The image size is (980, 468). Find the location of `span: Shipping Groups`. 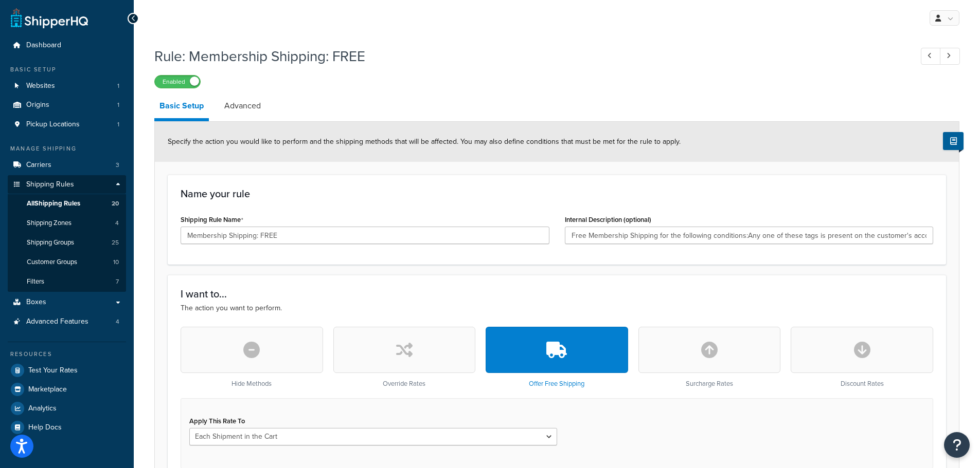

span: Shipping Groups is located at coordinates (50, 242).